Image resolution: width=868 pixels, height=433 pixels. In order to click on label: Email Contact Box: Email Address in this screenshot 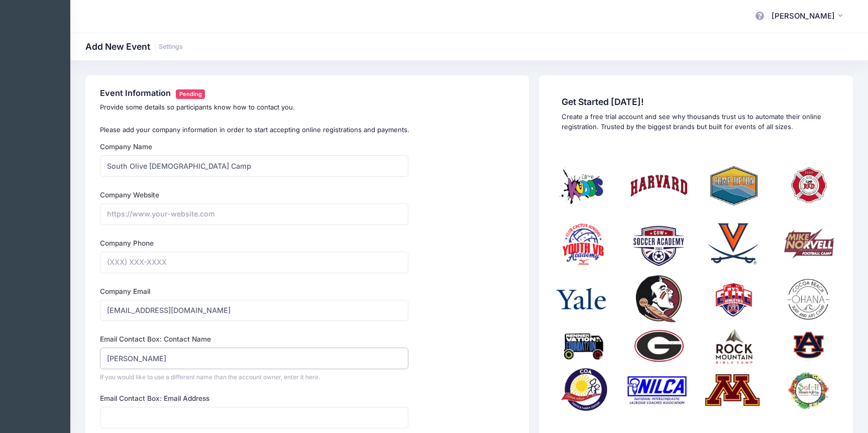, I will do `click(155, 398)`.